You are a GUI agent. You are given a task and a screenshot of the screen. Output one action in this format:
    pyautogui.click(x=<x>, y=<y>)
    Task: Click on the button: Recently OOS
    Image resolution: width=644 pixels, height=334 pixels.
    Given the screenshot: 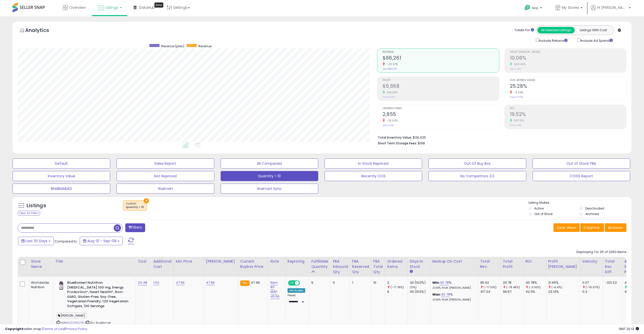 What is the action you would take?
    pyautogui.click(x=373, y=176)
    